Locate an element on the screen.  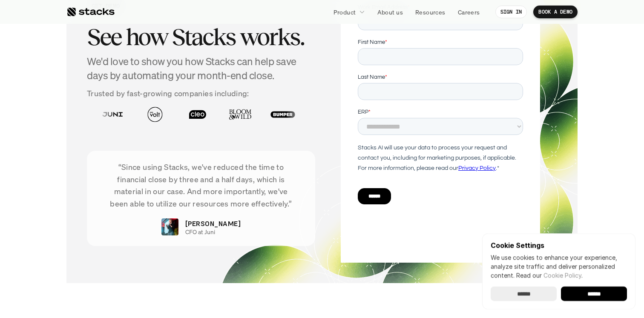
p: CFO at Juni is located at coordinates (200, 232).